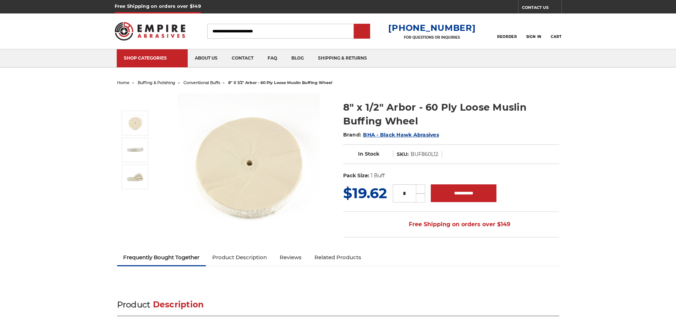  I want to click on span: Cart, so click(556, 37).